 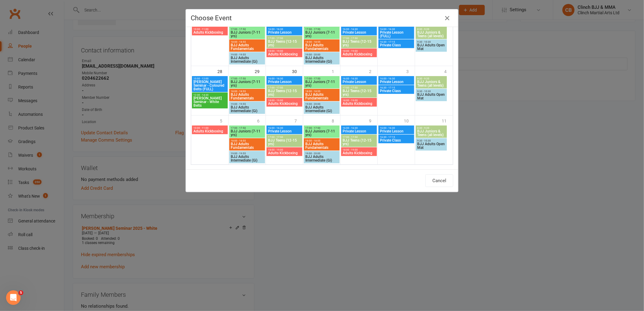 What do you see at coordinates (224, 121) in the screenshot?
I see `div: 5` at bounding box center [224, 121].